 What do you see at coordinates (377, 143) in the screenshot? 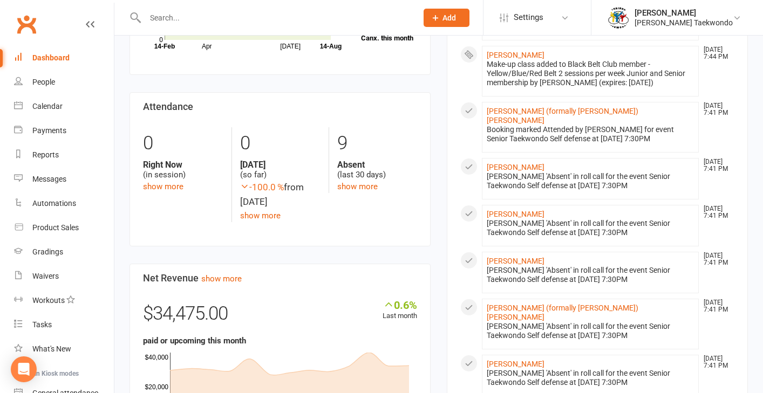
I see `div: 9` at bounding box center [377, 143].